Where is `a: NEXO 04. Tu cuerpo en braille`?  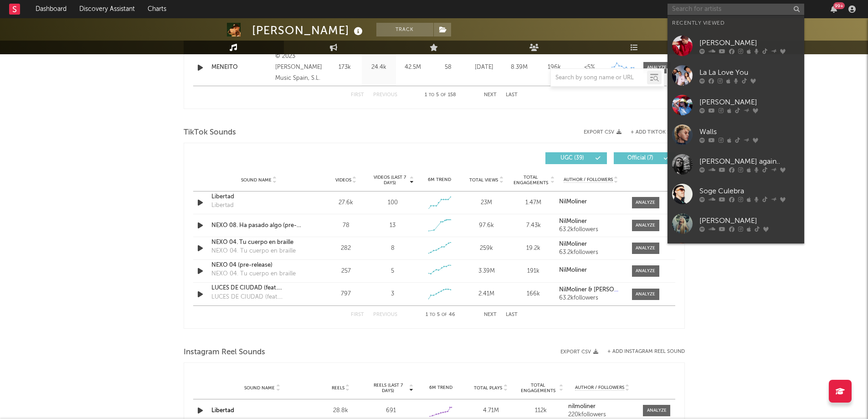
a: NEXO 04. Tu cuerpo en braille is located at coordinates (259, 243).